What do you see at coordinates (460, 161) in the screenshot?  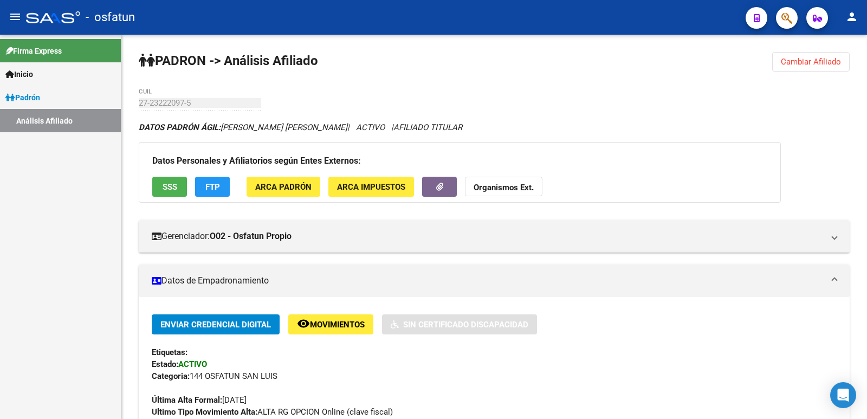 I see `h3: Datos Personales y Afiliatorios según Entes Externos:` at bounding box center [460, 161].